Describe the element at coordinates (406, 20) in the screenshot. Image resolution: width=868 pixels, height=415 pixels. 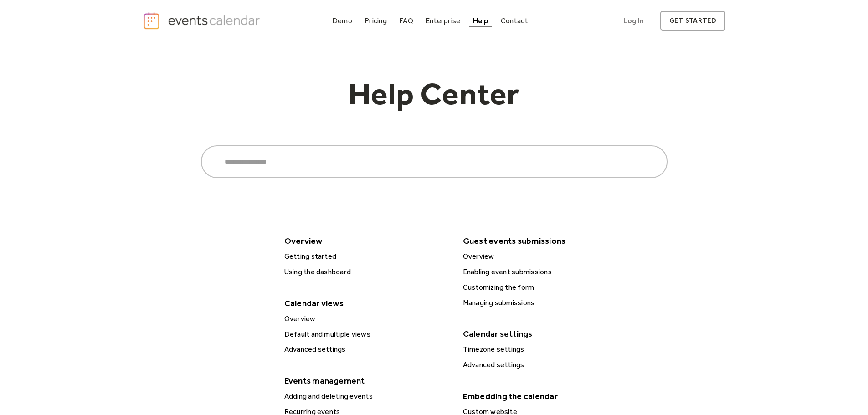
I see `a: FAQ` at that location.